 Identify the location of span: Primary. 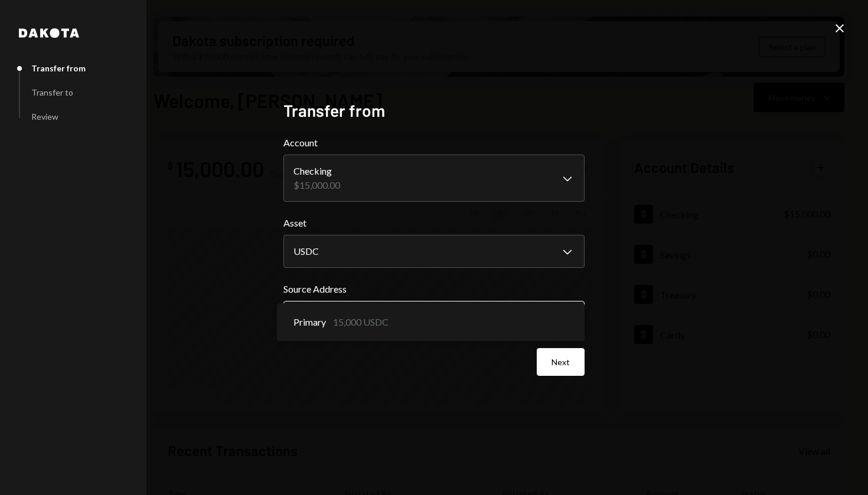
(309, 322).